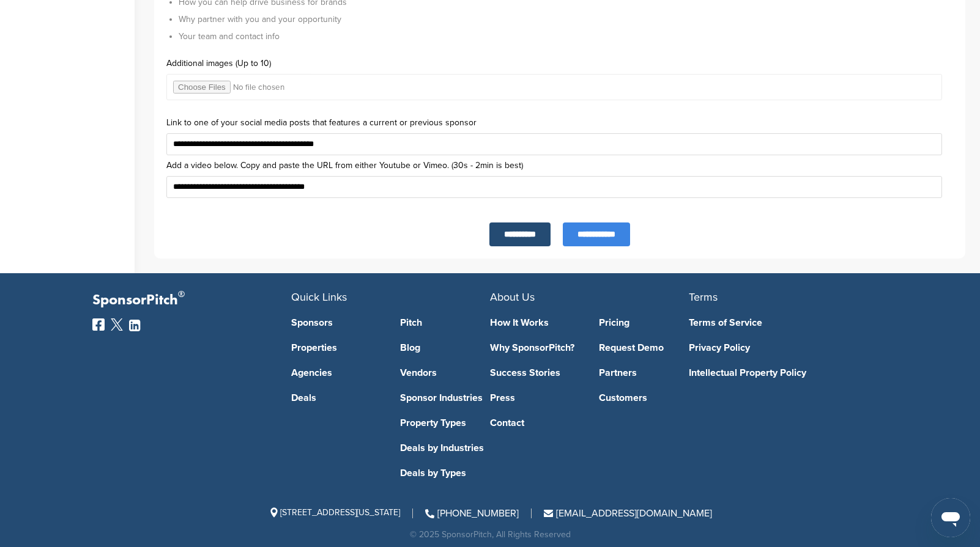 This screenshot has height=547, width=980. What do you see at coordinates (779, 348) in the screenshot?
I see `a: Privacy Policy` at bounding box center [779, 348].